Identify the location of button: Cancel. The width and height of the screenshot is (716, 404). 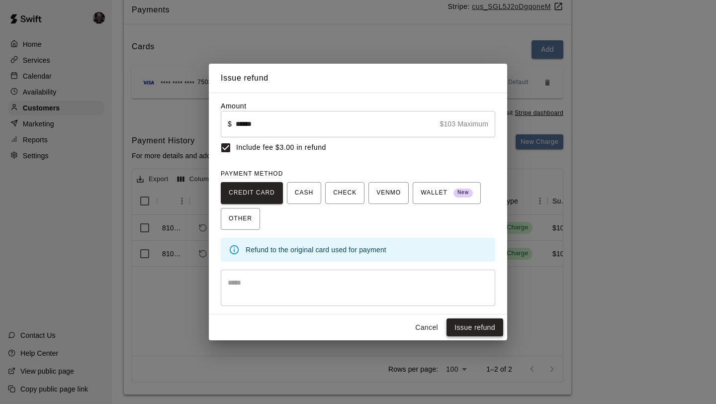
(427, 327).